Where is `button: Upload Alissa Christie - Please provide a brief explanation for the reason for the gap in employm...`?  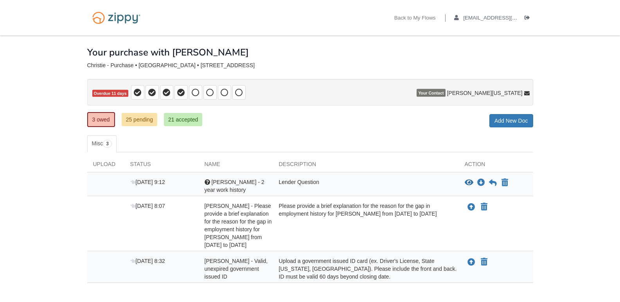 button: Upload Alissa Christie - Please provide a brief explanation for the reason for the gap in employm... is located at coordinates (471, 207).